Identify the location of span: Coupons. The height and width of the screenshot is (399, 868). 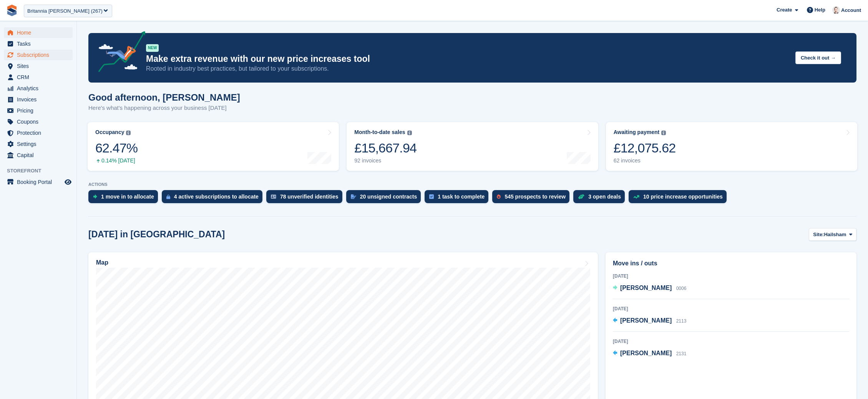
(40, 122).